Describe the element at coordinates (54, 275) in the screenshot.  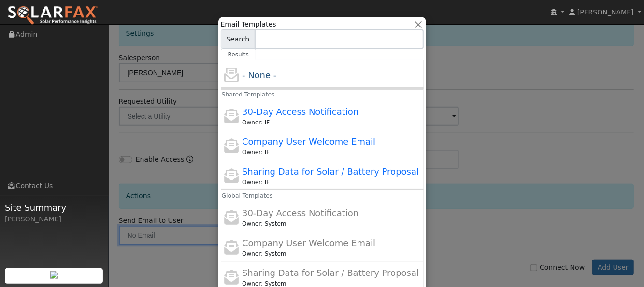
I see `img: retrieve` at that location.